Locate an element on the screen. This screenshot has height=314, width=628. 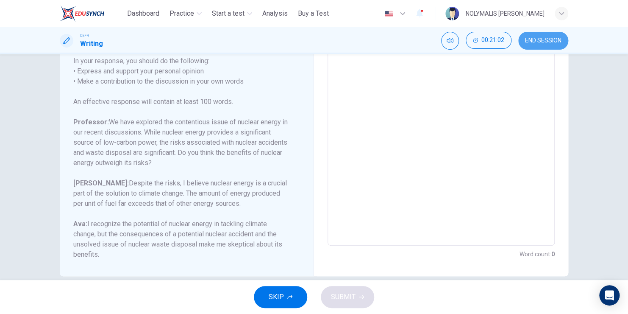
button: Start a test is located at coordinates (232, 14).